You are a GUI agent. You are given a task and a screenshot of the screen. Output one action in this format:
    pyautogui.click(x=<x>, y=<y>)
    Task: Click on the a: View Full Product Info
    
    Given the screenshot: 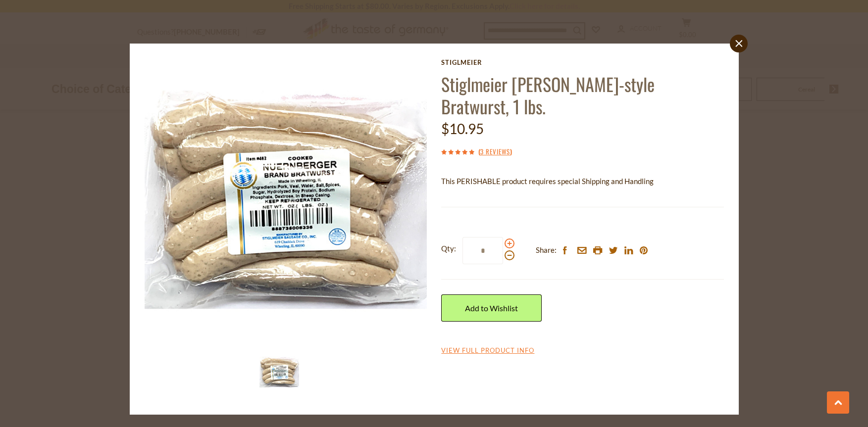 What is the action you would take?
    pyautogui.click(x=487, y=351)
    